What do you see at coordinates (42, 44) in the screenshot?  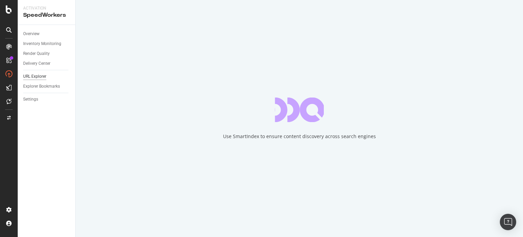 I see `div: Inventory Monitoring` at bounding box center [42, 44].